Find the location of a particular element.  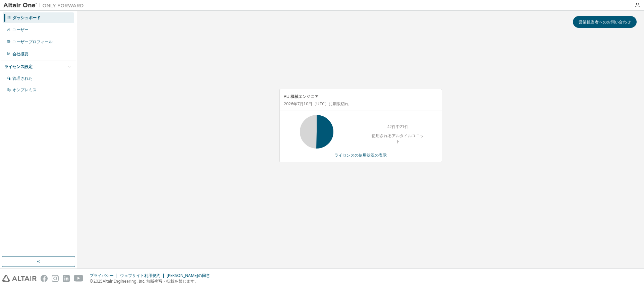

font: 2025 is located at coordinates (98, 281).